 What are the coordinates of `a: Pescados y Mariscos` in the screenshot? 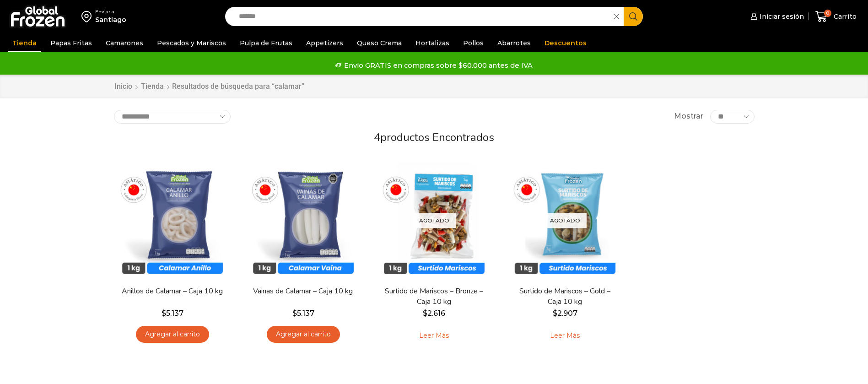 It's located at (191, 43).